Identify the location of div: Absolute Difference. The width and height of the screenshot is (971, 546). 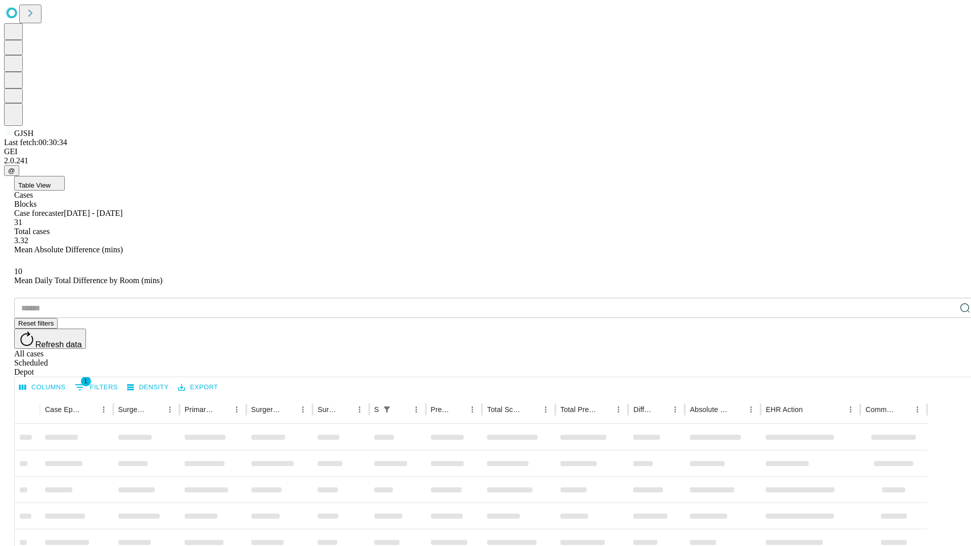
(709, 410).